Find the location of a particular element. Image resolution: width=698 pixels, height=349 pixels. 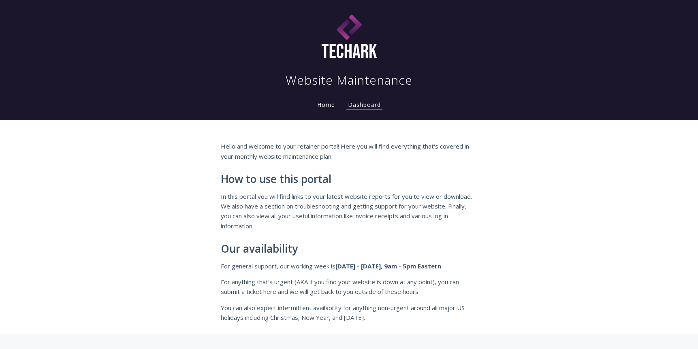

h2: Our availability is located at coordinates (349, 249).